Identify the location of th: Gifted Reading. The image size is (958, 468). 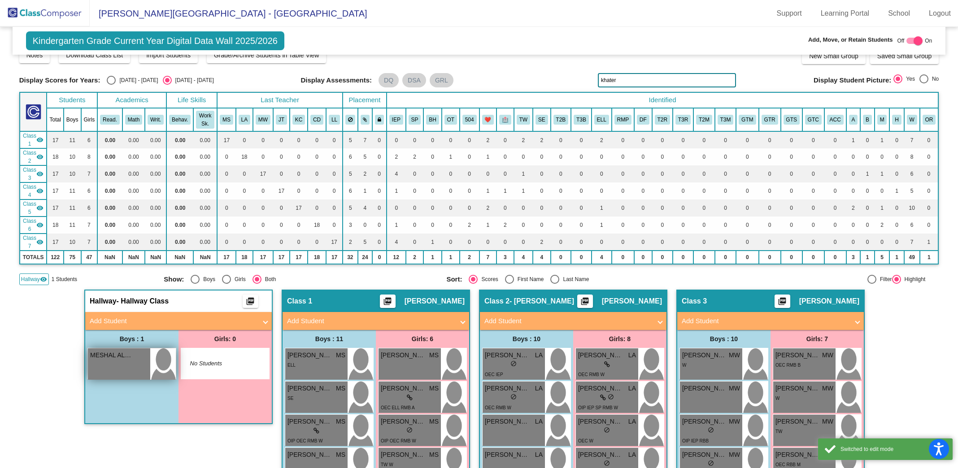
(770, 120).